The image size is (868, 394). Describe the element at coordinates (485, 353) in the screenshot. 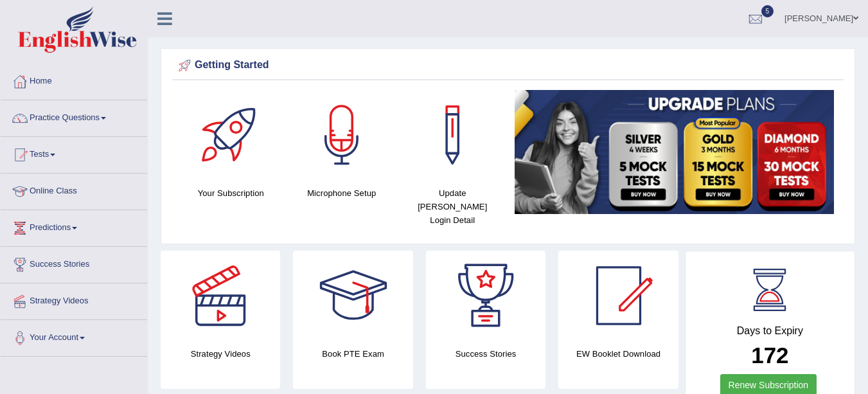

I see `h4: Success Stories` at that location.